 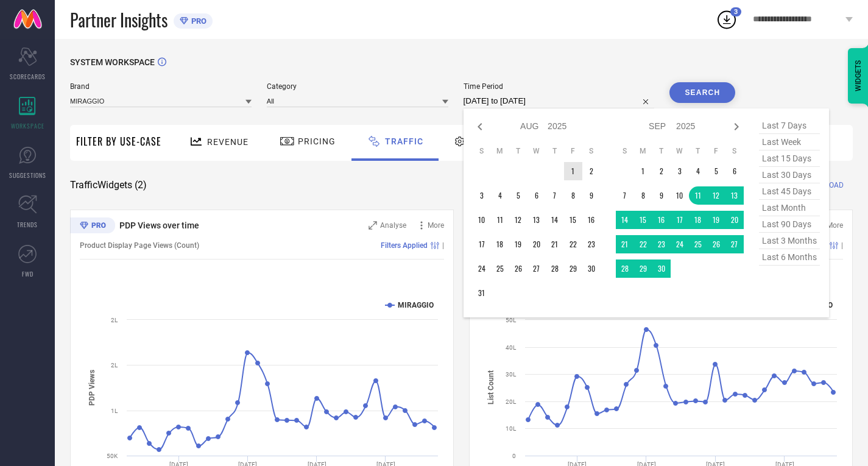 I want to click on td: Wed Aug 20 2025, so click(x=537, y=244).